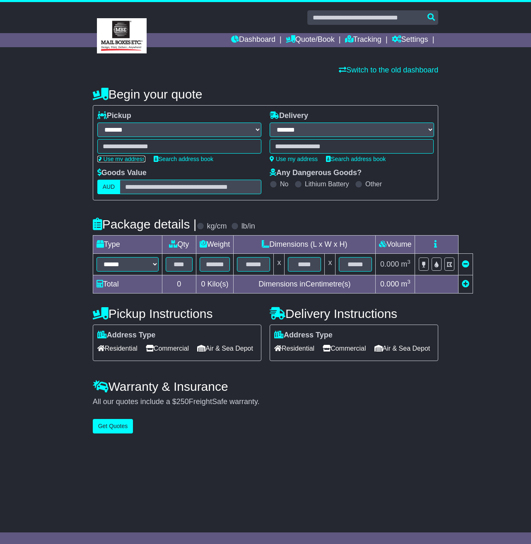 This screenshot has height=544, width=531. I want to click on td: Type, so click(127, 245).